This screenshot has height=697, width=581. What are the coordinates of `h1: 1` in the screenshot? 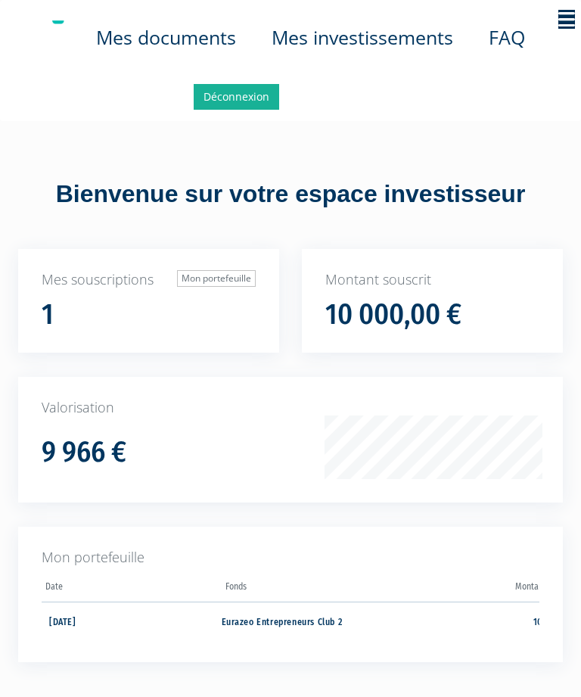 It's located at (48, 315).